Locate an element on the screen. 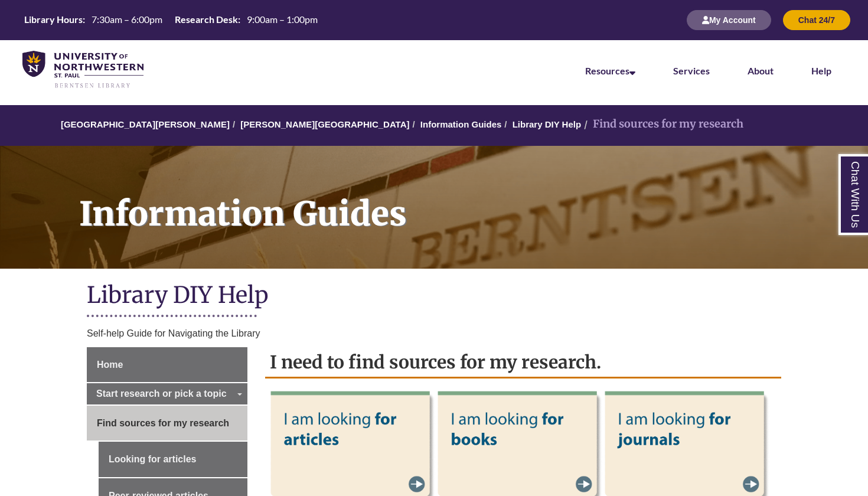 This screenshot has height=496, width=868. span: Self-help Guide for Navigating the Library is located at coordinates (174, 333).